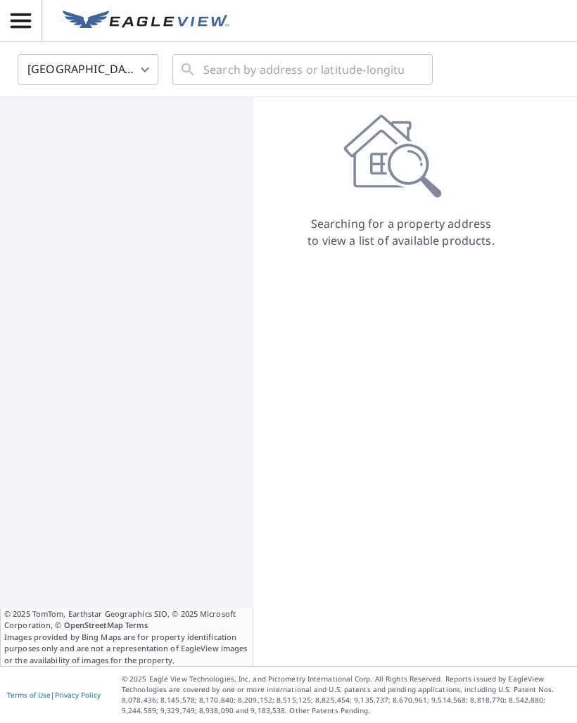  I want to click on img: EV Logo, so click(146, 21).